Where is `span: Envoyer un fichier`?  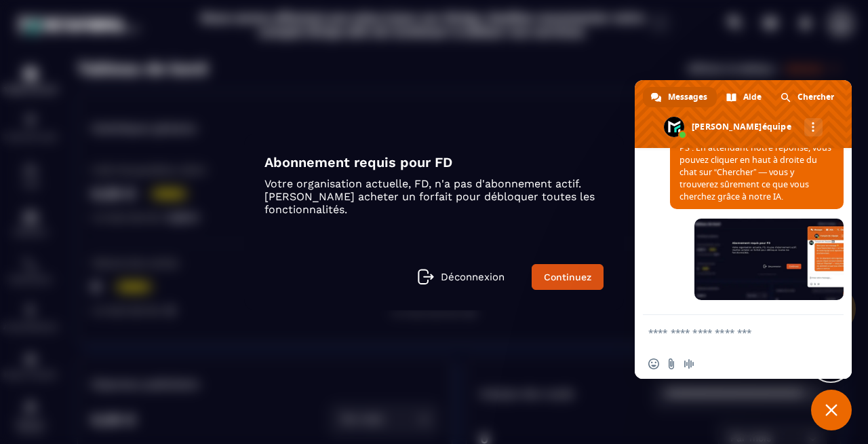
span: Envoyer un fichier is located at coordinates (671, 364).